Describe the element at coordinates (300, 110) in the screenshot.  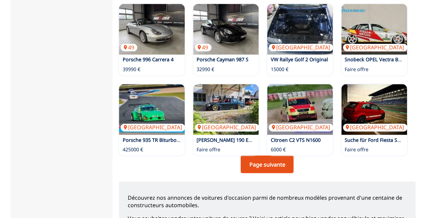
I see `img: Citroen C2 VTS N1600` at that location.